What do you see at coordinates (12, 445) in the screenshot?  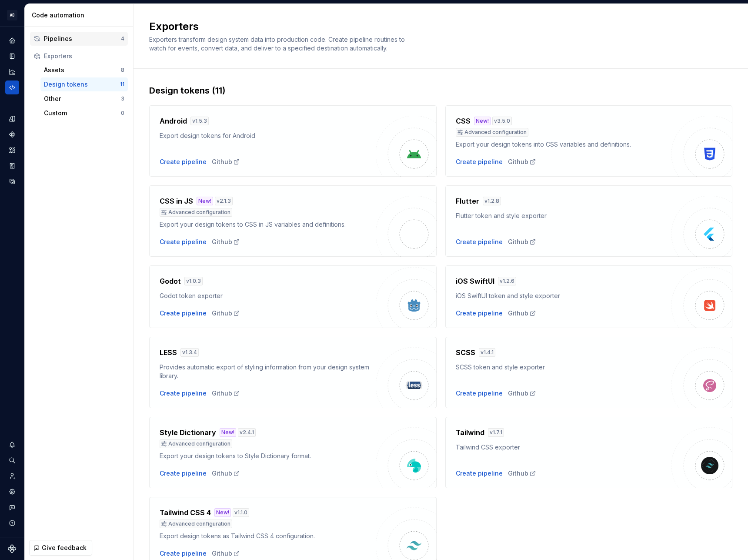 I see `button: Notifications` at bounding box center [12, 445].